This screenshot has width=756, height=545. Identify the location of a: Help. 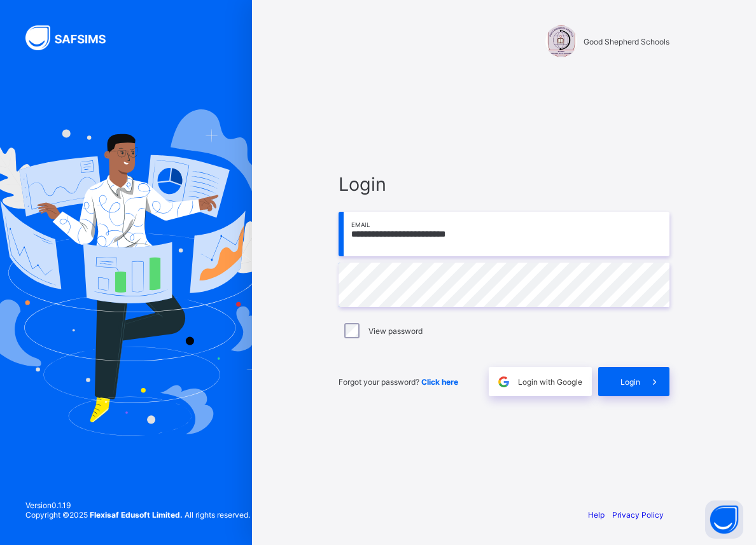
(596, 515).